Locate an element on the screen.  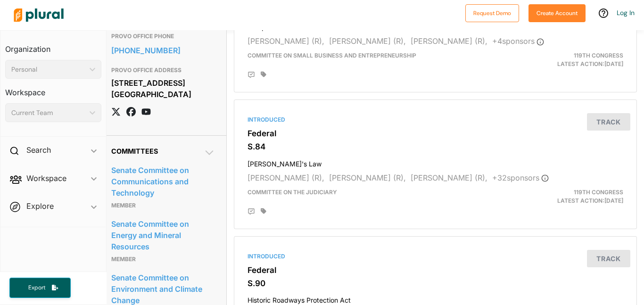
span: Committee on the Judiciary is located at coordinates (292, 192).